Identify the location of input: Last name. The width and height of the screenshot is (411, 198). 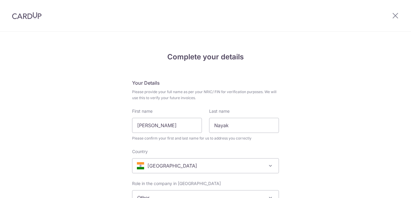
(244, 125).